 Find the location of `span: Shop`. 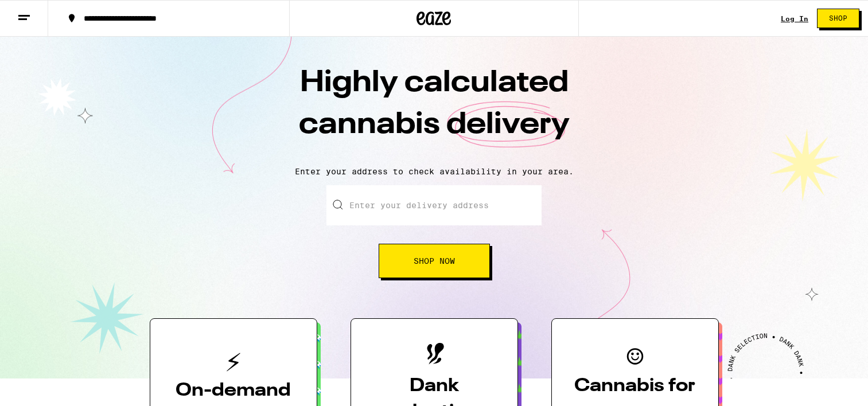

span: Shop is located at coordinates (838, 19).